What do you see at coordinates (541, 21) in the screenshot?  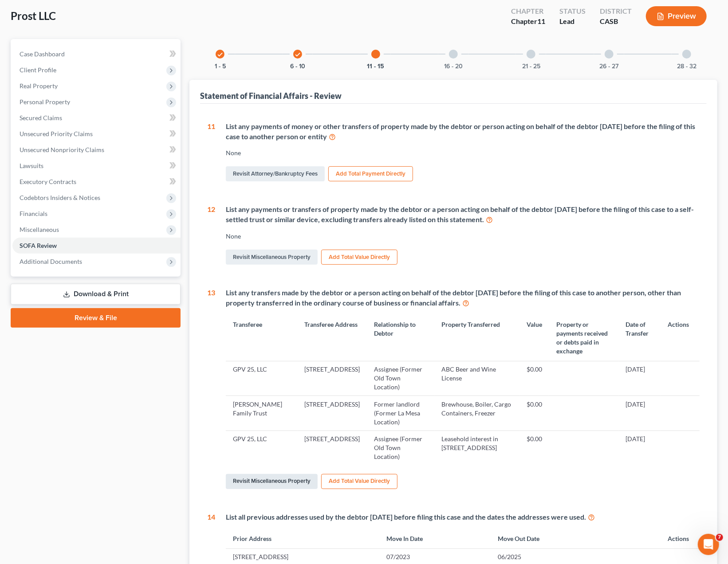 I see `span: 11` at bounding box center [541, 21].